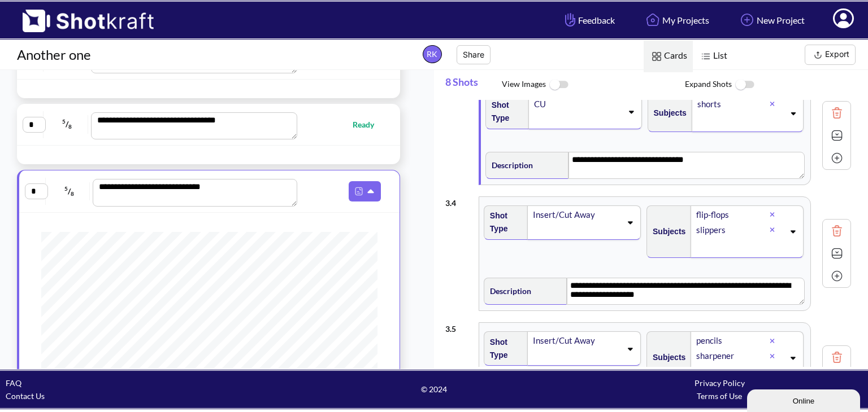 Image resolution: width=868 pixels, height=412 pixels. I want to click on a: New Project, so click(771, 20).